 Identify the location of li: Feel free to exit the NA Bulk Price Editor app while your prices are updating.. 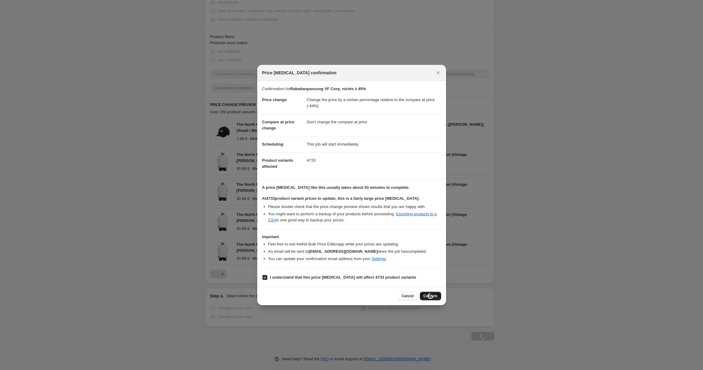
(355, 244).